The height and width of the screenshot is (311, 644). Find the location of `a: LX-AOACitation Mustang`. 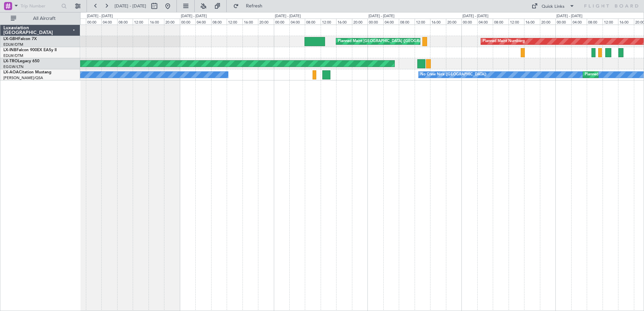

a: LX-AOACitation Mustang is located at coordinates (27, 72).